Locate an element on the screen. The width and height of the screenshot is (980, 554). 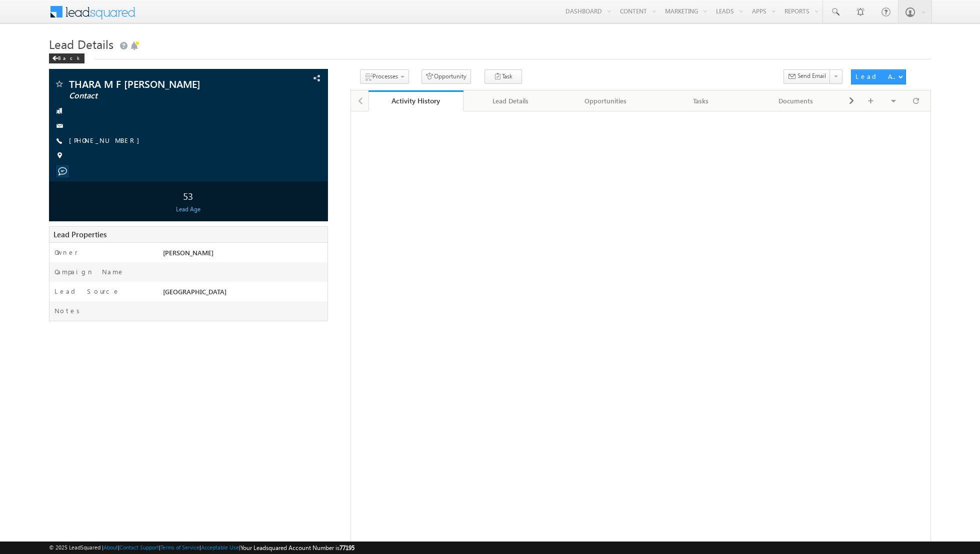
label: Lead Source is located at coordinates (87, 291).